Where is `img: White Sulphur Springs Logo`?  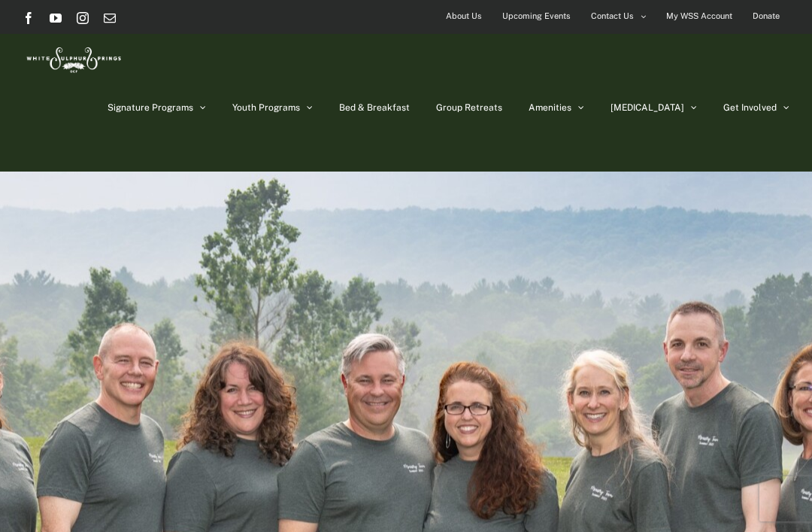 img: White Sulphur Springs Logo is located at coordinates (73, 58).